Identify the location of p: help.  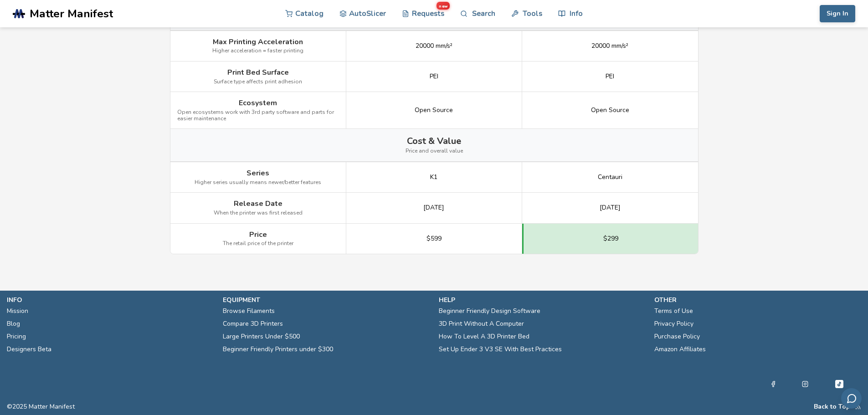
(542, 300).